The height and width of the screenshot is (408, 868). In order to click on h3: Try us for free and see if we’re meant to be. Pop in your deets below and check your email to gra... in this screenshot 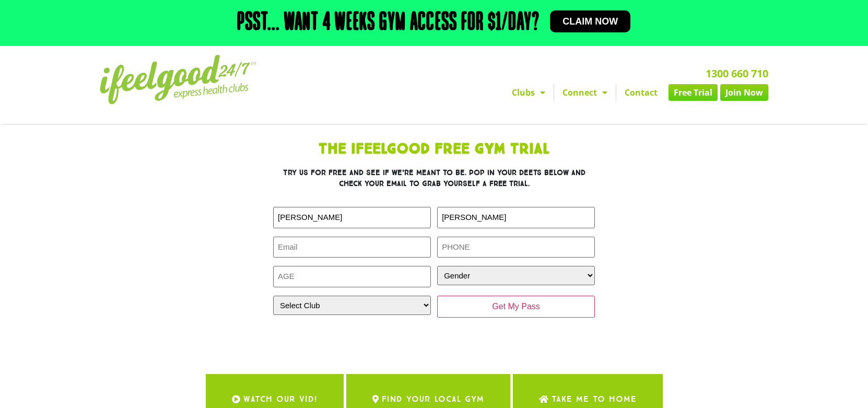, I will do `click(434, 178)`.